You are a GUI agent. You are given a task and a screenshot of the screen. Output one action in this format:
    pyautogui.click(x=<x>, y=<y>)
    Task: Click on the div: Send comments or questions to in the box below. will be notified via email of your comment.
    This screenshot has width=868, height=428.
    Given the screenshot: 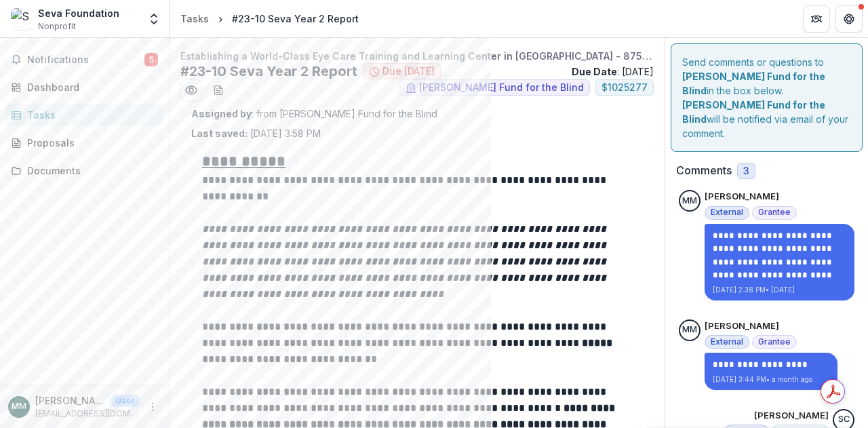 What is the action you would take?
    pyautogui.click(x=766, y=98)
    